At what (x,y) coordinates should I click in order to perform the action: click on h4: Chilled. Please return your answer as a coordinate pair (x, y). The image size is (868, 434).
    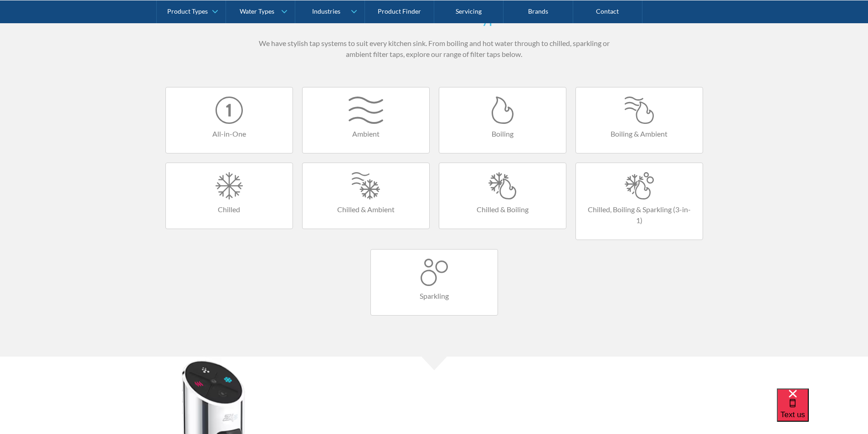
    Looking at the image, I should click on (229, 210).